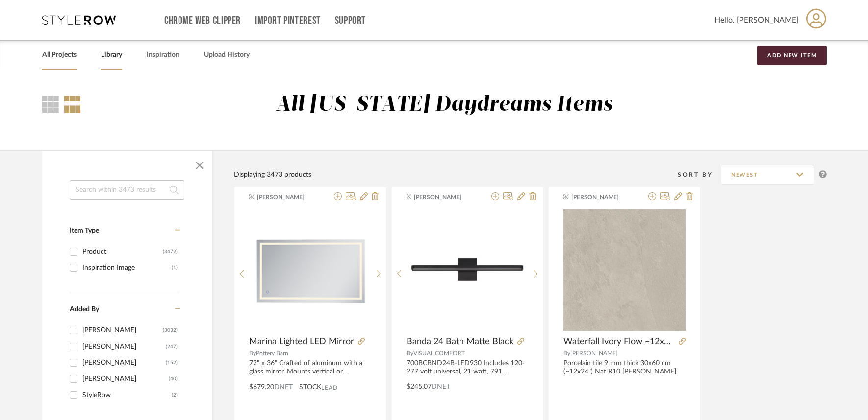  I want to click on a: Upload History, so click(227, 55).